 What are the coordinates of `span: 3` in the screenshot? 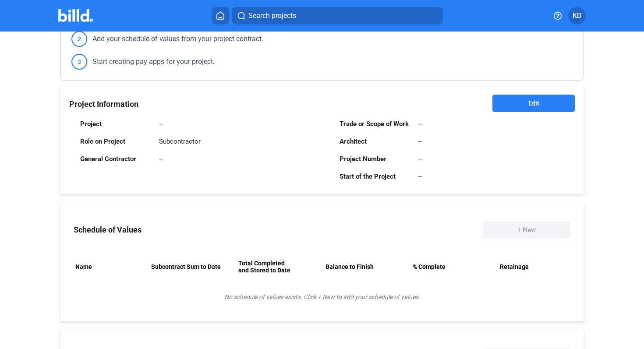 It's located at (80, 62).